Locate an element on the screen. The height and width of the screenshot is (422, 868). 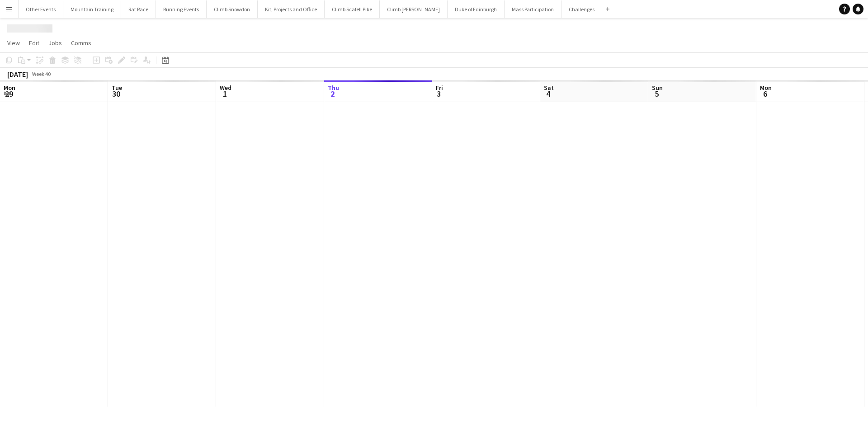
button: Climb Snowdon is located at coordinates (232, 9).